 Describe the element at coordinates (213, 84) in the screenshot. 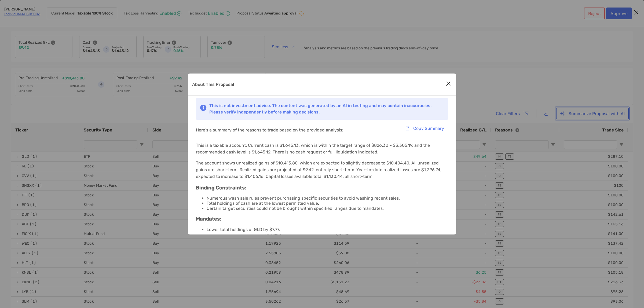

I see `p: About This Proposal` at that location.